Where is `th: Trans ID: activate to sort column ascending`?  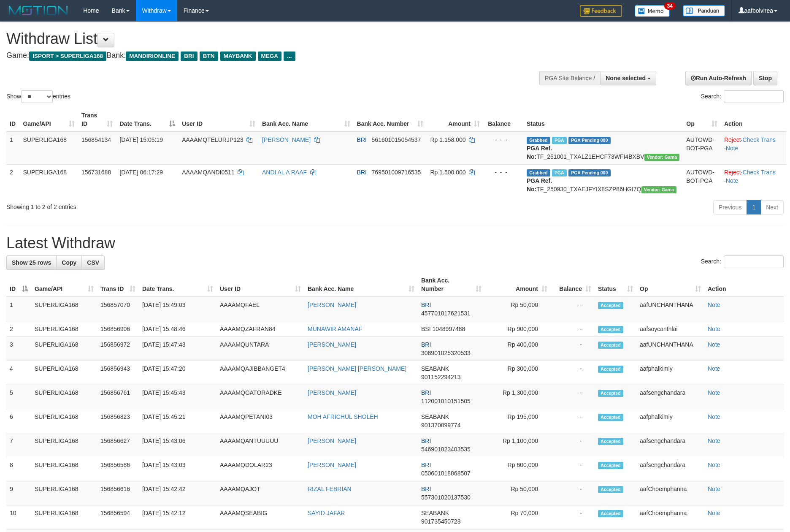 th: Trans ID: activate to sort column ascending is located at coordinates (97, 120).